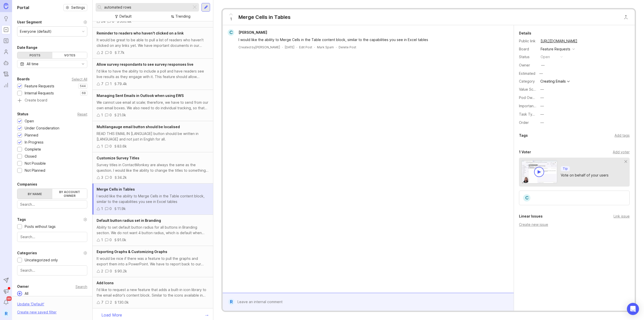 Image resolution: width=644 pixels, height=320 pixels. What do you see at coordinates (33, 149) in the screenshot?
I see `div: Complete` at bounding box center [33, 149].